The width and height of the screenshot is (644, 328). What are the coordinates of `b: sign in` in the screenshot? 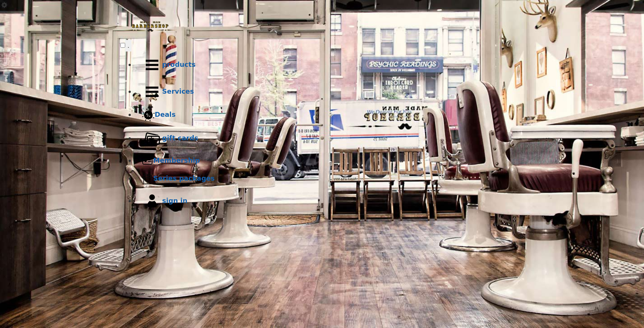 It's located at (175, 201).